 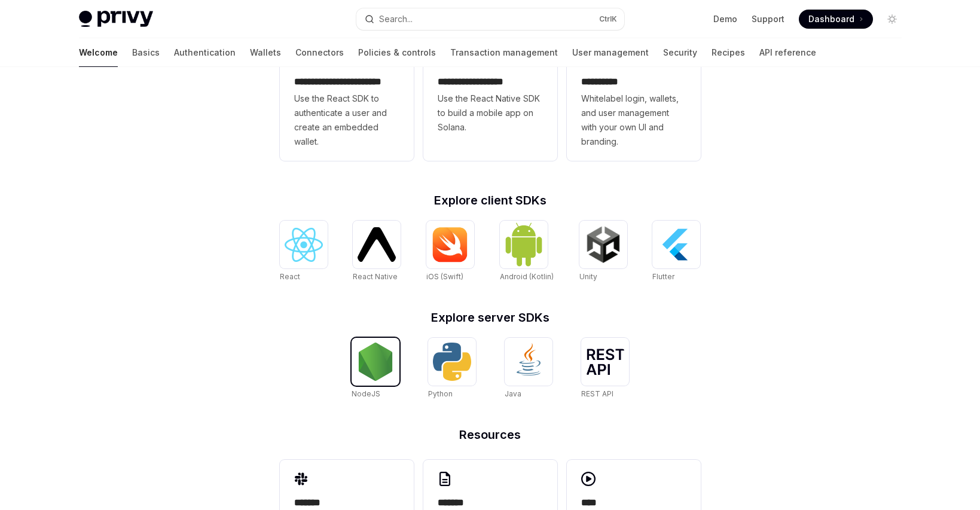 I want to click on h2: Explore client SDKs, so click(x=490, y=201).